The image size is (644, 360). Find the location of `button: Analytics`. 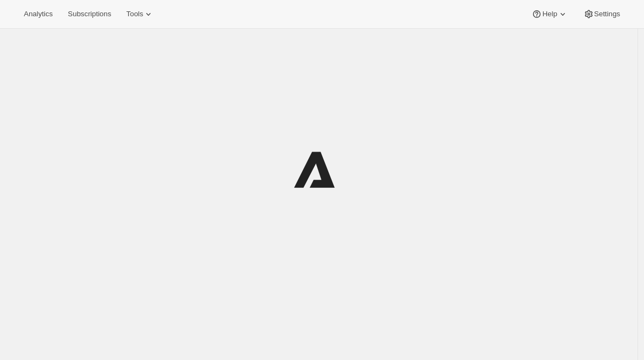

button: Analytics is located at coordinates (38, 14).